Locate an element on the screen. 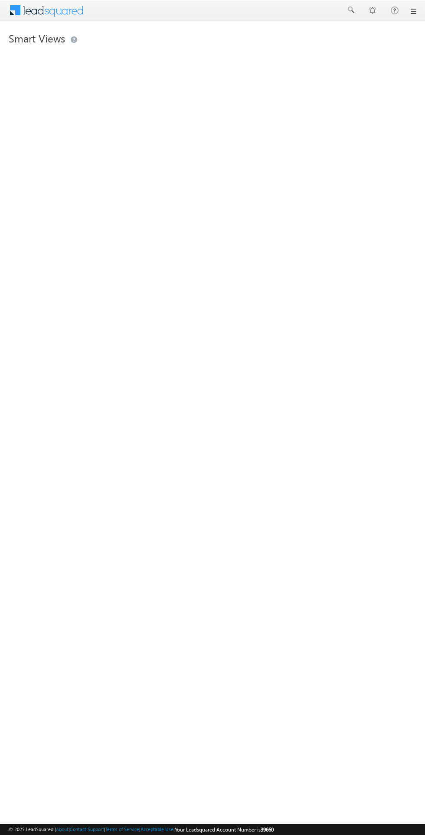 Image resolution: width=425 pixels, height=835 pixels. span: © 2025 LeadSquared | | | | | is located at coordinates (141, 829).